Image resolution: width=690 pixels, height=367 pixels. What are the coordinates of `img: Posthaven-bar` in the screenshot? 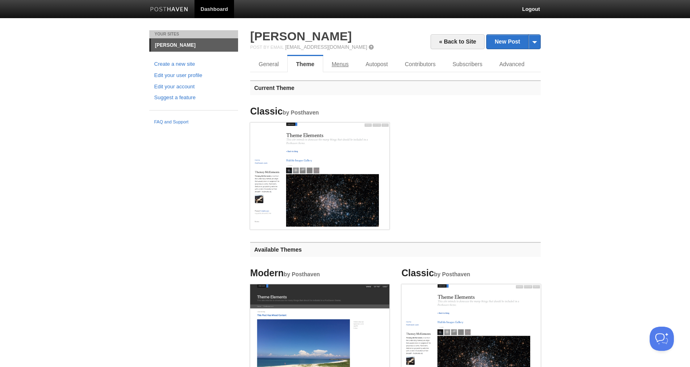 It's located at (169, 10).